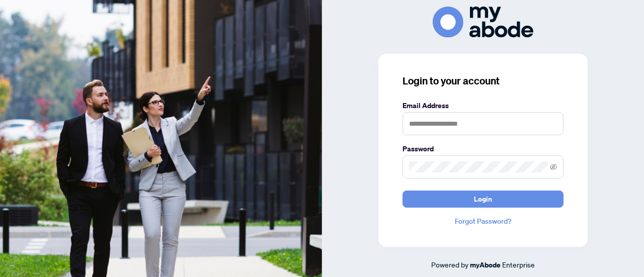 The height and width of the screenshot is (277, 644). Describe the element at coordinates (483, 22) in the screenshot. I see `img: ma-logo` at that location.